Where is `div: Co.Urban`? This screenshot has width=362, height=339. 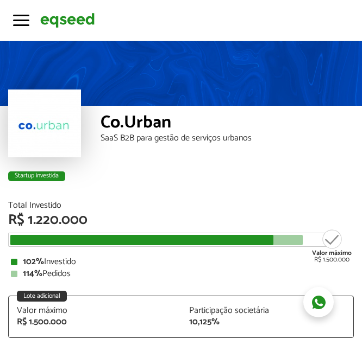
div: Co.Urban is located at coordinates (227, 124).